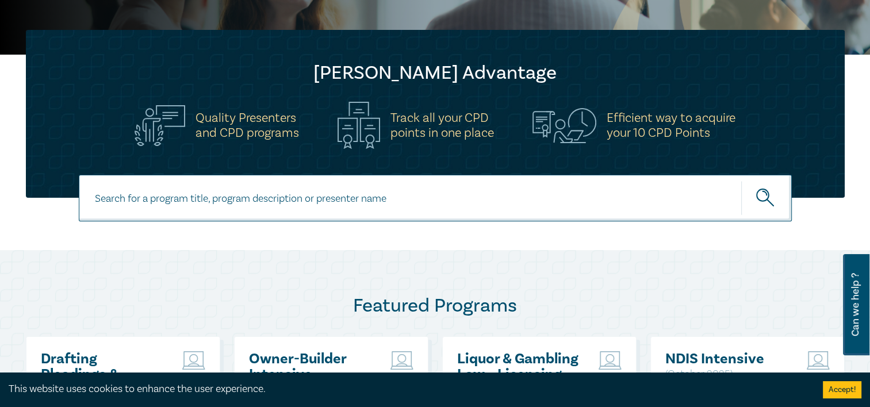 The height and width of the screenshot is (407, 870). What do you see at coordinates (564, 125) in the screenshot?
I see `img: Efficient way to acquire<br>your 10 CPD Points` at bounding box center [564, 125].